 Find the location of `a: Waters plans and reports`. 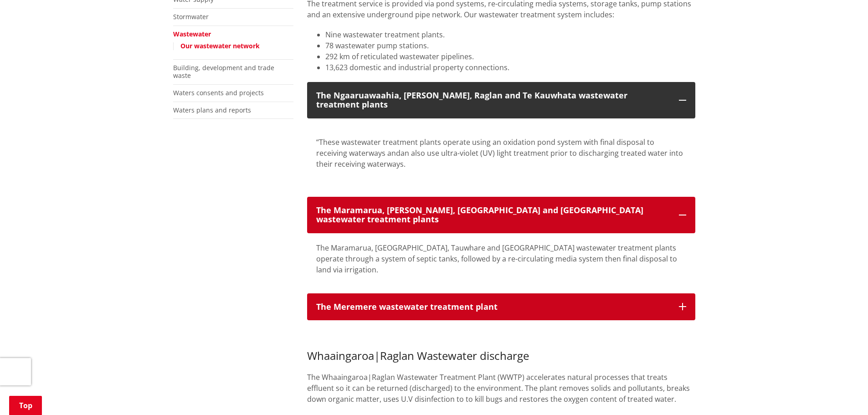

a: Waters plans and reports is located at coordinates (212, 110).